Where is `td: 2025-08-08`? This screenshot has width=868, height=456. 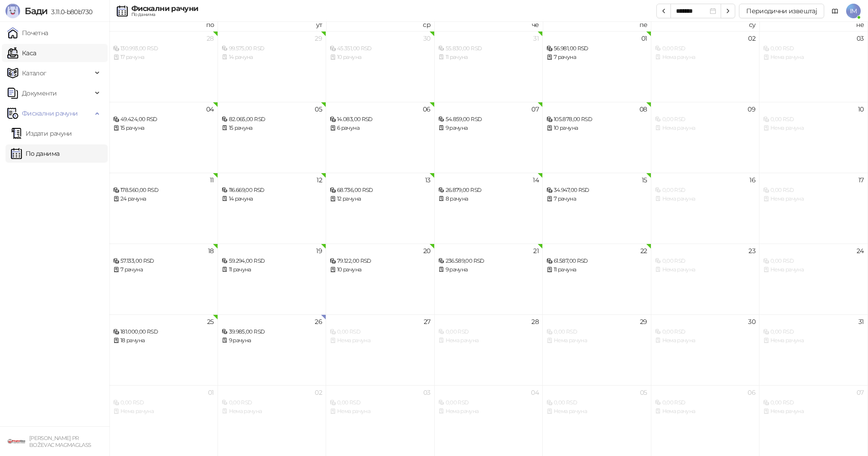 td: 2025-08-08 is located at coordinates (597, 137).